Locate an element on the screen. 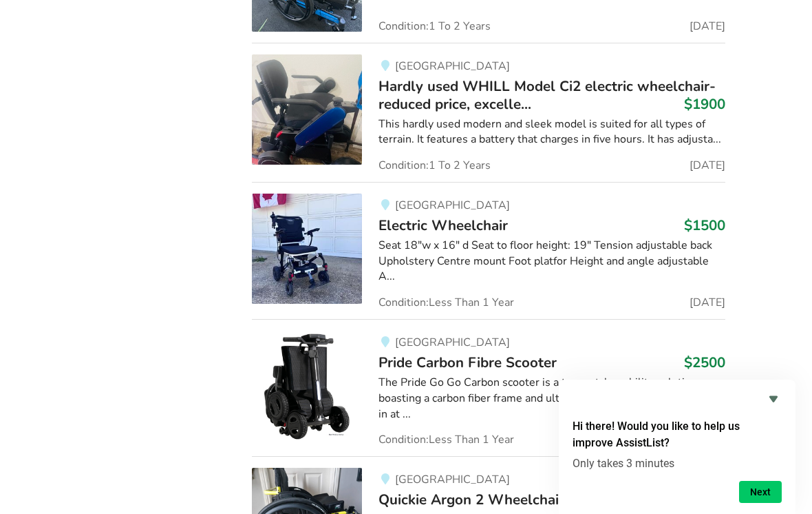 The width and height of the screenshot is (812, 514). h3: $1900 is located at coordinates (705, 104).